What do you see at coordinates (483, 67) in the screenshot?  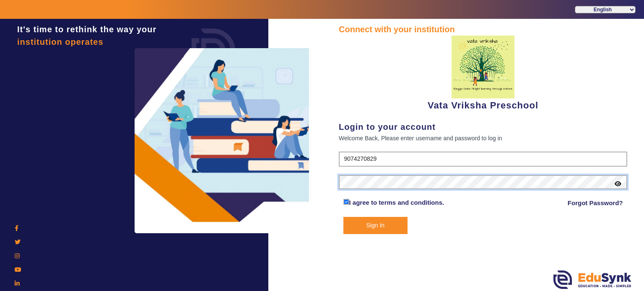 I see `img: 817d6453-c4a2-41f8-ac39-e8a470f27eea` at bounding box center [483, 67].